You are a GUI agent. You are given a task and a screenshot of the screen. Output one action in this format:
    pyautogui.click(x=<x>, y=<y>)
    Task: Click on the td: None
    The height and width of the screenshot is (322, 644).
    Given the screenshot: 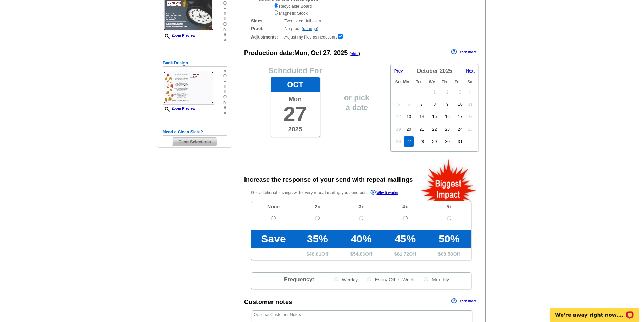 What is the action you would take?
    pyautogui.click(x=273, y=207)
    